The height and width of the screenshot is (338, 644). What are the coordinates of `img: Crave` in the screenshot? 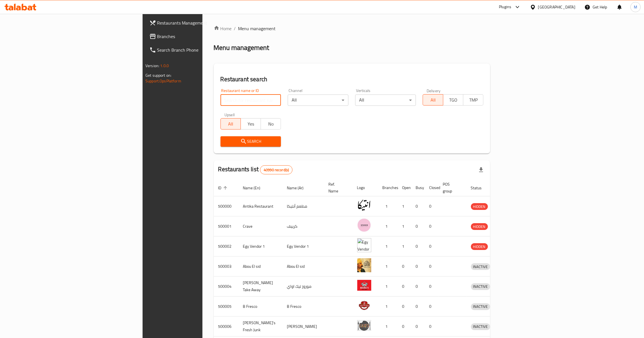 It's located at (364, 225).